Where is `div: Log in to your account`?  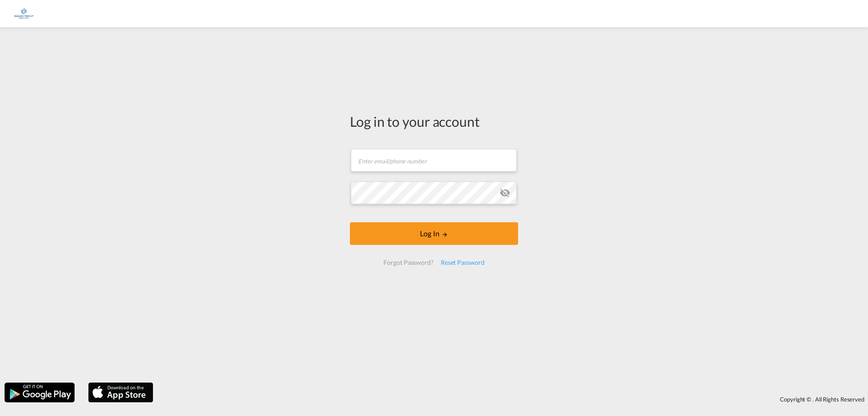 div: Log in to your account is located at coordinates (434, 121).